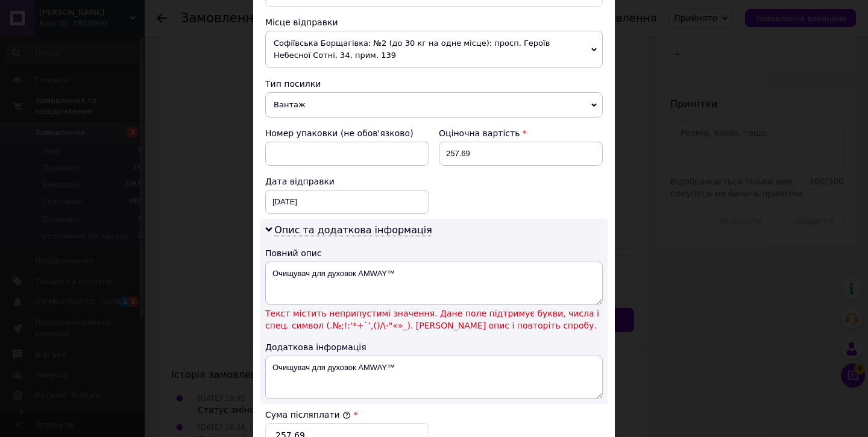  What do you see at coordinates (347, 181) in the screenshot?
I see `div: Дата відправки` at bounding box center [347, 181].